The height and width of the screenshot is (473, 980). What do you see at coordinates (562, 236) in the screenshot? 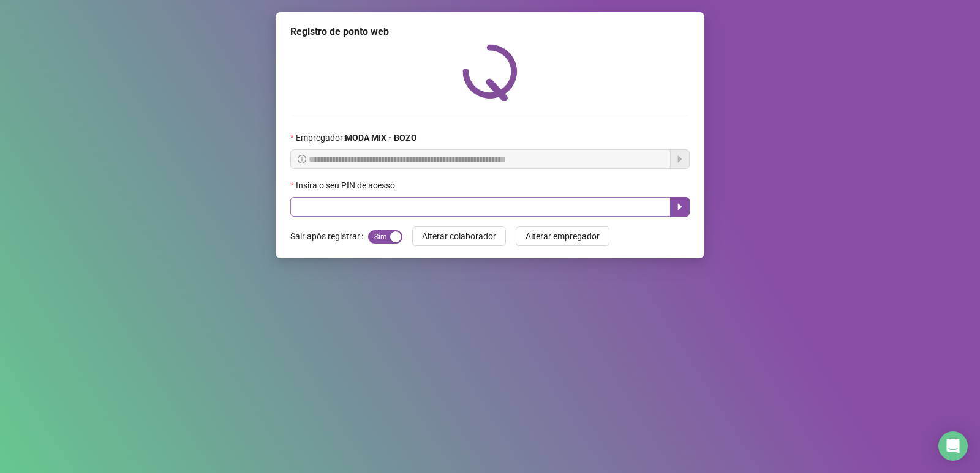
I see `button: Alterar empregador` at bounding box center [562, 236].